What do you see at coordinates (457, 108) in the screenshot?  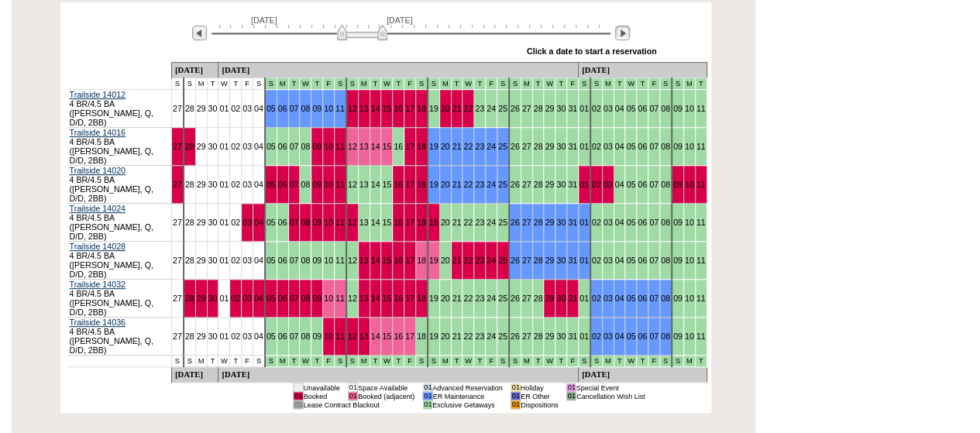 I see `a: 21` at bounding box center [457, 108].